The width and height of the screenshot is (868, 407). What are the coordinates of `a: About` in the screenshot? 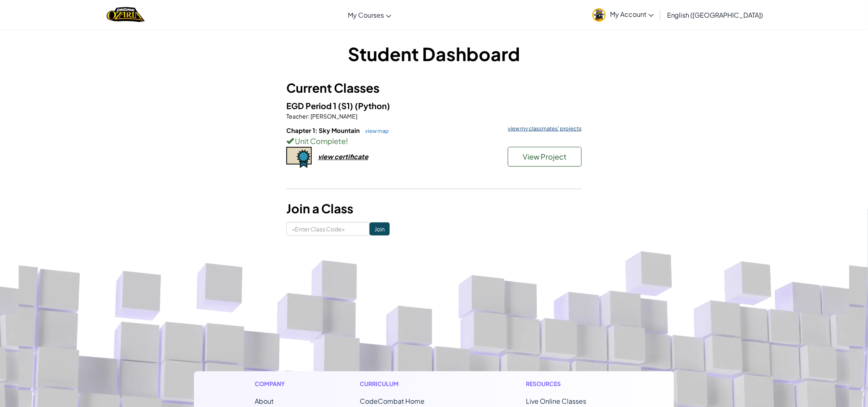 It's located at (264, 401).